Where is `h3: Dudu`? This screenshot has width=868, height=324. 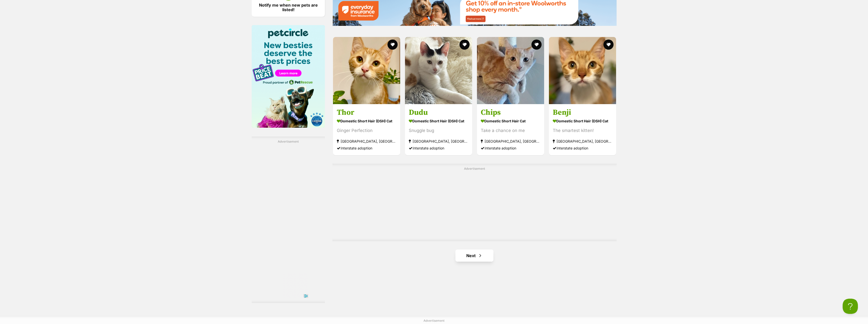
h3: Dudu is located at coordinates (438, 112).